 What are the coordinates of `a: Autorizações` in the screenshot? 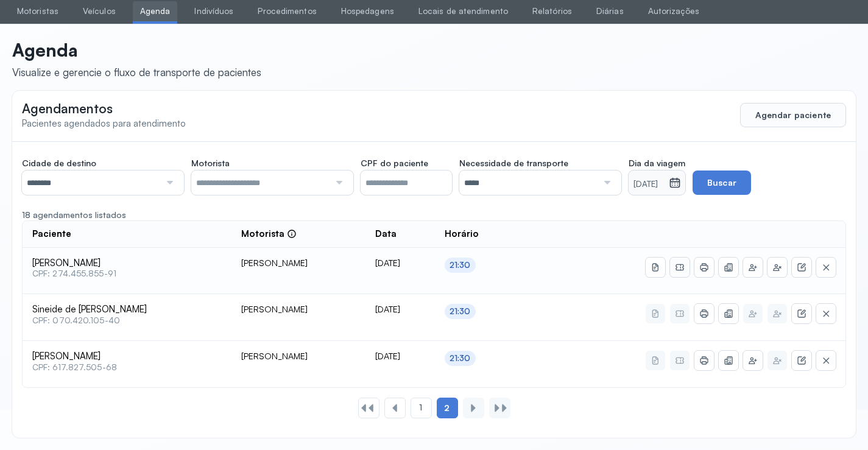 It's located at (673, 11).